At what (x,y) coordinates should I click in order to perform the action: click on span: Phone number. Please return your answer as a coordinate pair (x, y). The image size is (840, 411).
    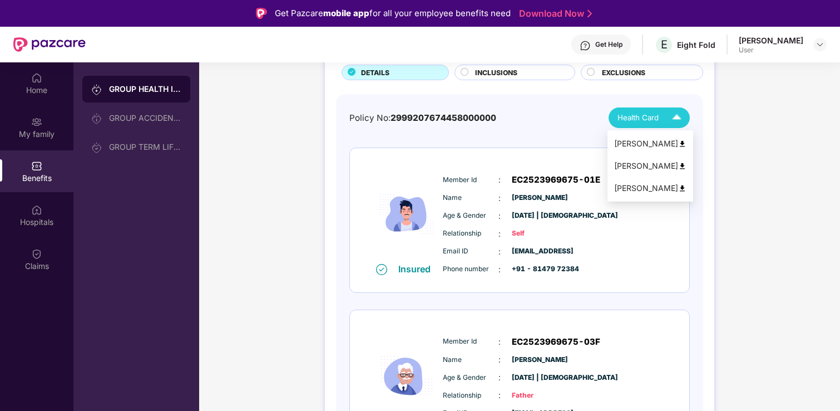
    Looking at the image, I should click on (471, 269).